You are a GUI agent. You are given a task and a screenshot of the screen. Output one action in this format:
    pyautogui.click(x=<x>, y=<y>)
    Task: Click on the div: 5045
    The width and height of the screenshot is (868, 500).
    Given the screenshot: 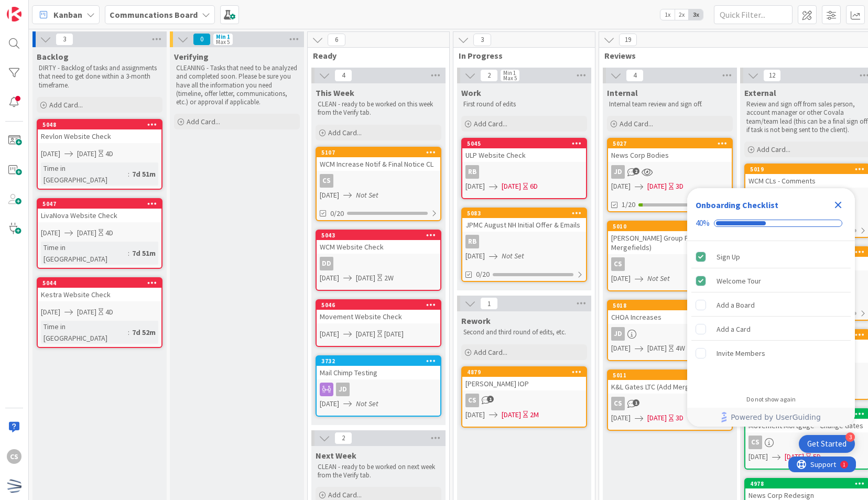 What is the action you would take?
    pyautogui.click(x=526, y=144)
    